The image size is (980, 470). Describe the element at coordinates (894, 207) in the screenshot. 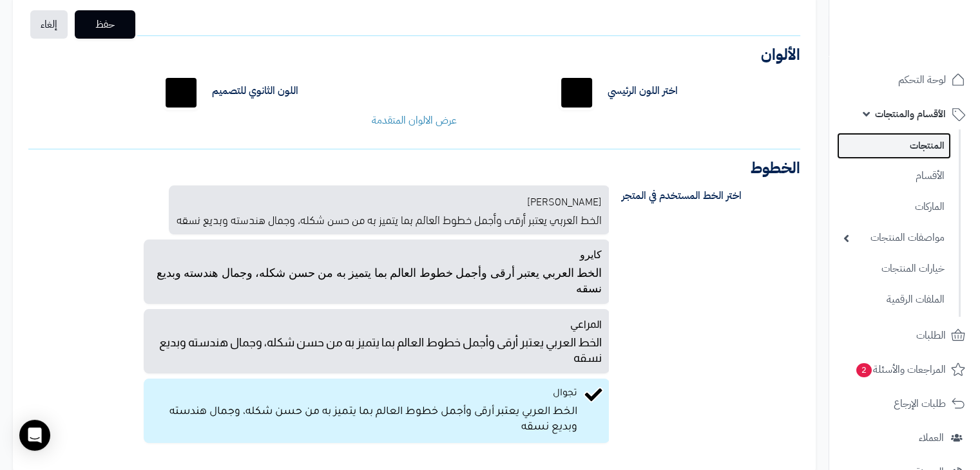

I see `a: الماركات` at that location.